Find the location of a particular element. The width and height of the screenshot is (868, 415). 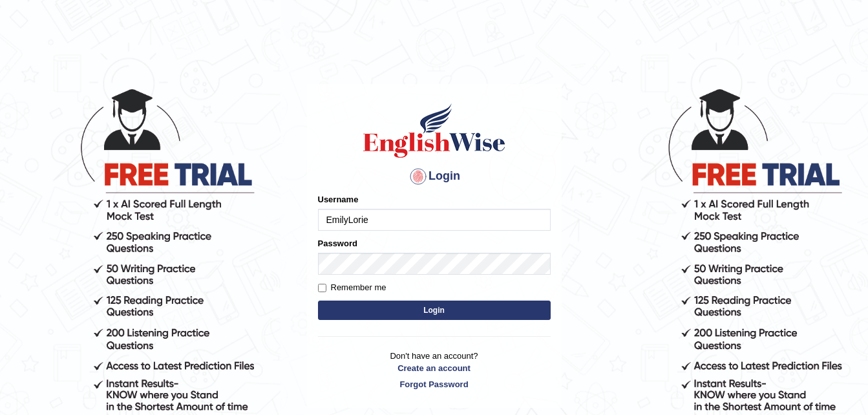

button: Login is located at coordinates (434, 310).